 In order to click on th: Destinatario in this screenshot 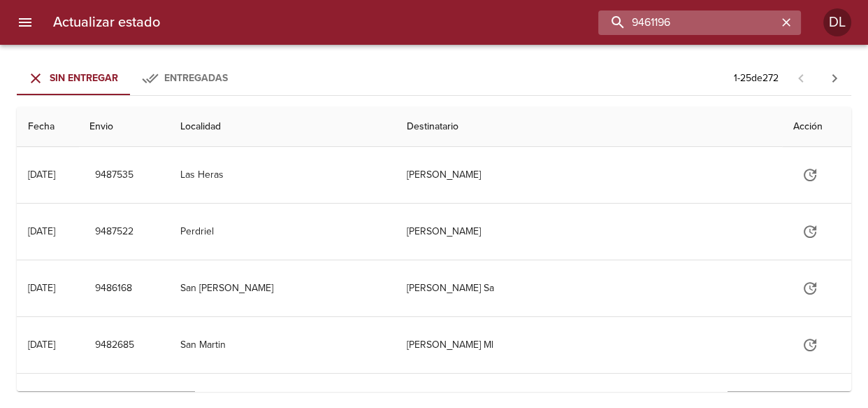, I will do `click(588, 126)`.